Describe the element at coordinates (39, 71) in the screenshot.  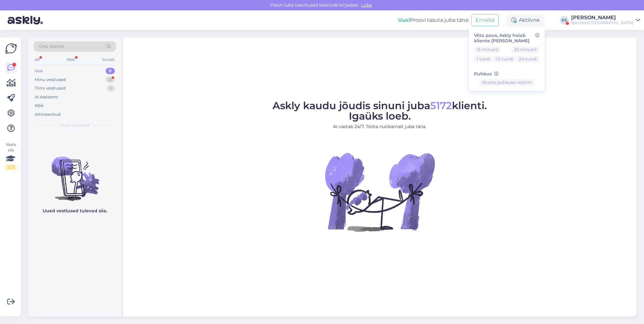
I see `div: Uus` at that location.